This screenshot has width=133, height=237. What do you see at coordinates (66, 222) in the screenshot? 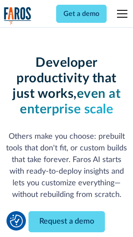
I see `a: Request a demo` at bounding box center [66, 222].